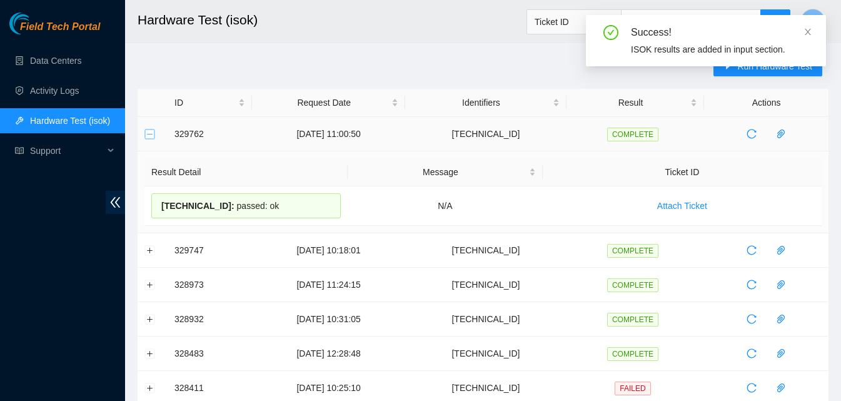  Describe the element at coordinates (682, 172) in the screenshot. I see `th: Ticket ID` at that location.